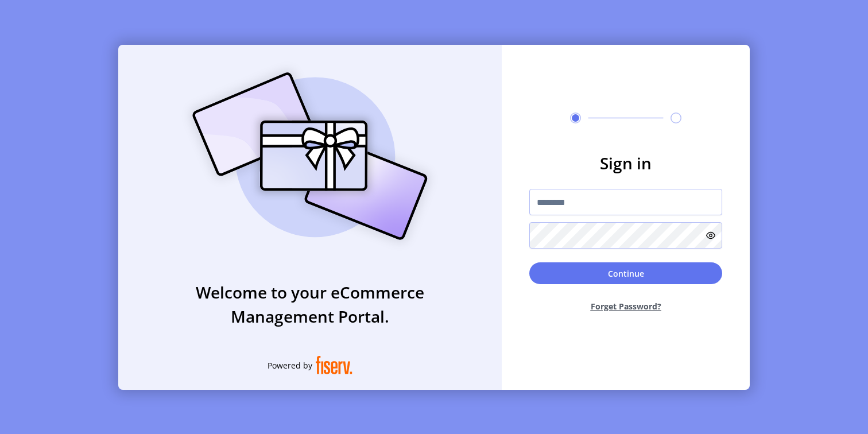  What do you see at coordinates (626, 273) in the screenshot?
I see `button: Continue` at bounding box center [626, 273].